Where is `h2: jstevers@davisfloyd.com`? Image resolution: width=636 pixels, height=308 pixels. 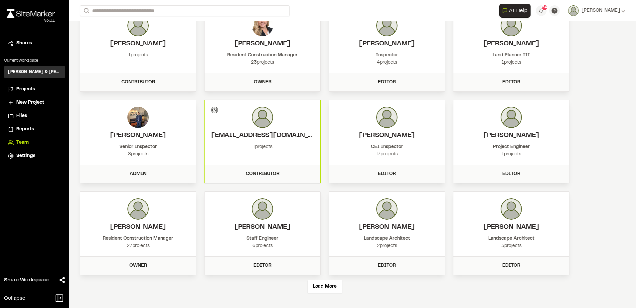 h2: jstevers@davisfloyd.com is located at coordinates (263, 135).